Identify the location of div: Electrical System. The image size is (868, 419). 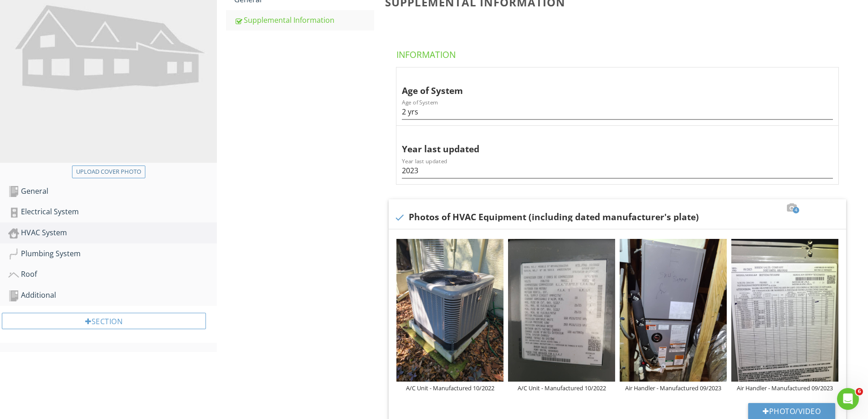
(113, 212).